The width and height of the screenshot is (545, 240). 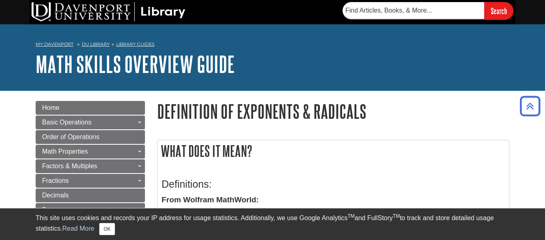 I want to click on span: Home, so click(x=51, y=107).